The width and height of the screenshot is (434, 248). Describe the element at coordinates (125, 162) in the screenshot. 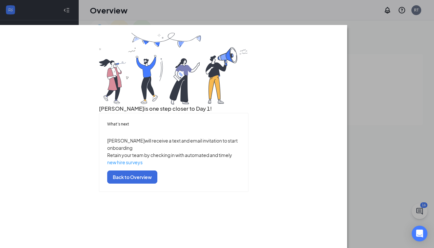

I see `a: new hire surveys` at that location.